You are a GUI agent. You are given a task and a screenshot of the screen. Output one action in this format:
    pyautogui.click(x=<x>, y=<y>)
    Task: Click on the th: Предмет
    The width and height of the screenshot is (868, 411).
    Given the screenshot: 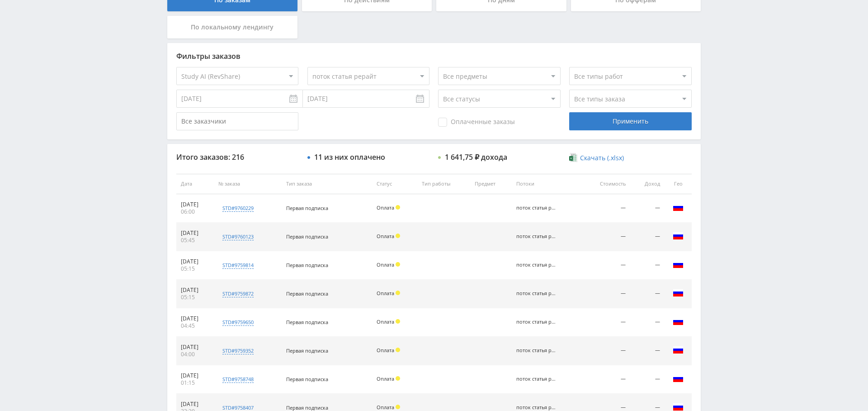 What is the action you would take?
    pyautogui.click(x=491, y=184)
    